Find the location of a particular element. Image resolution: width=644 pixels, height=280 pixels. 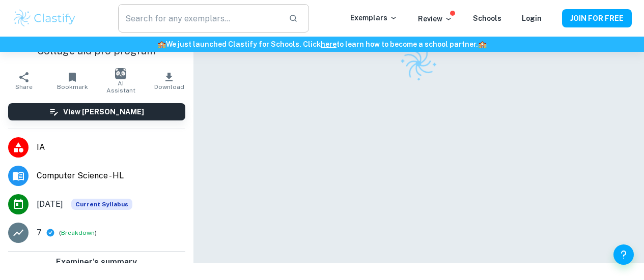

p: 7 is located at coordinates (39, 233).